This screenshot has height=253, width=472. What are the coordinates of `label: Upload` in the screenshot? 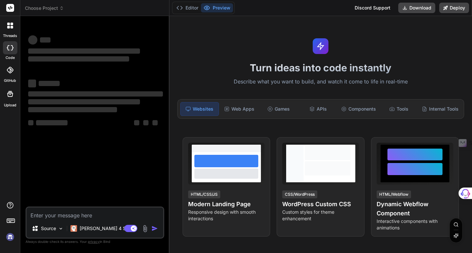 It's located at (10, 105).